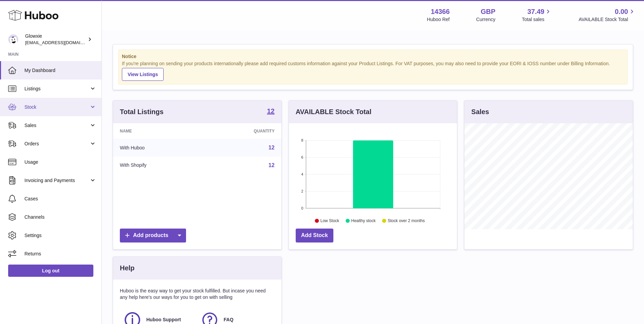 The width and height of the screenshot is (644, 324). What do you see at coordinates (270, 111) in the screenshot?
I see `strong: 12` at bounding box center [270, 111].